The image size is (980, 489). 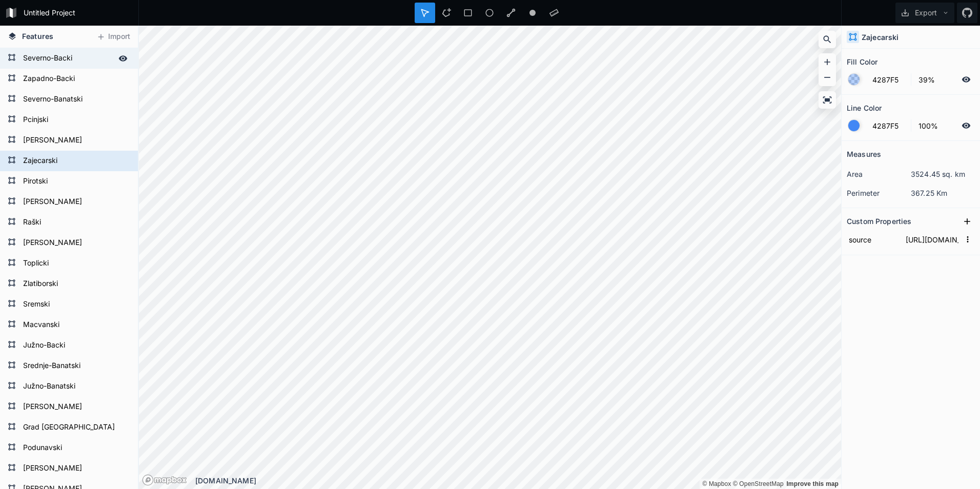 What do you see at coordinates (932, 240) in the screenshot?
I see `input: Empty` at bounding box center [932, 240].